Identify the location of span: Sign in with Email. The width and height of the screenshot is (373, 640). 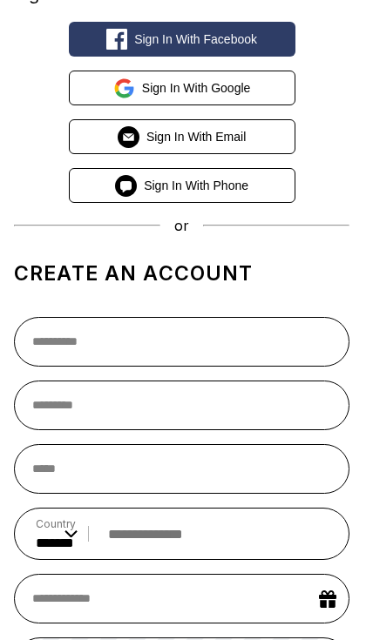
(196, 137).